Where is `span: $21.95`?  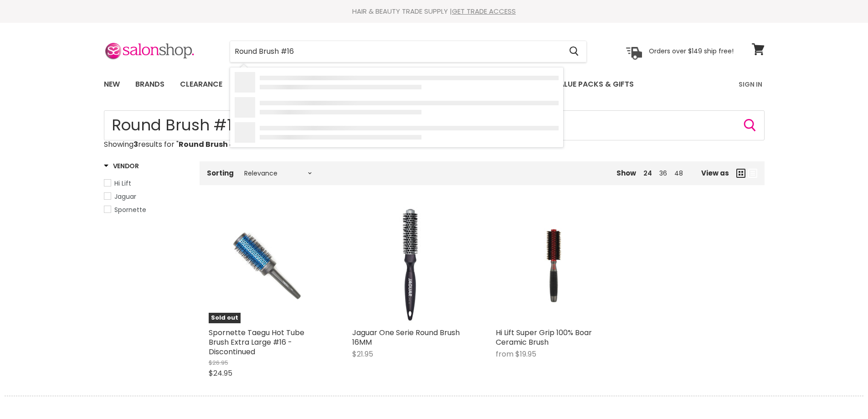
span: $21.95 is located at coordinates (363, 354).